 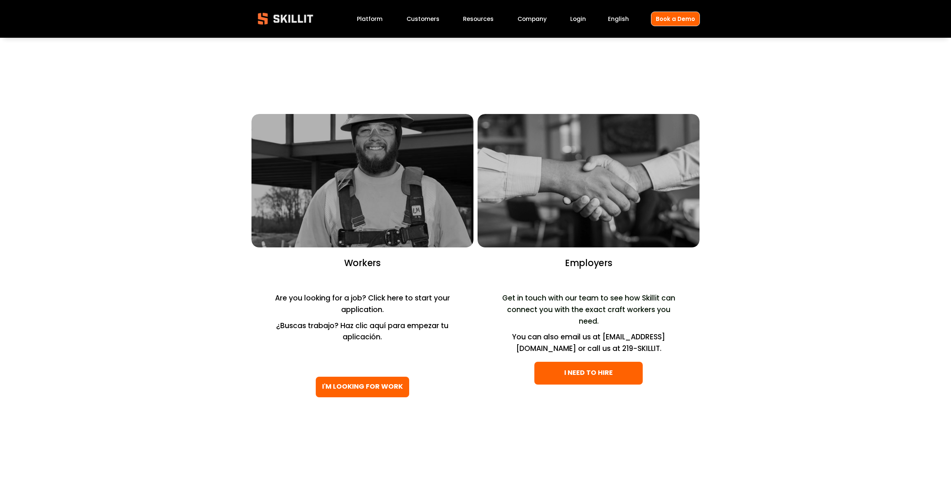 I want to click on a: I NEED TO HIRE, so click(x=588, y=373).